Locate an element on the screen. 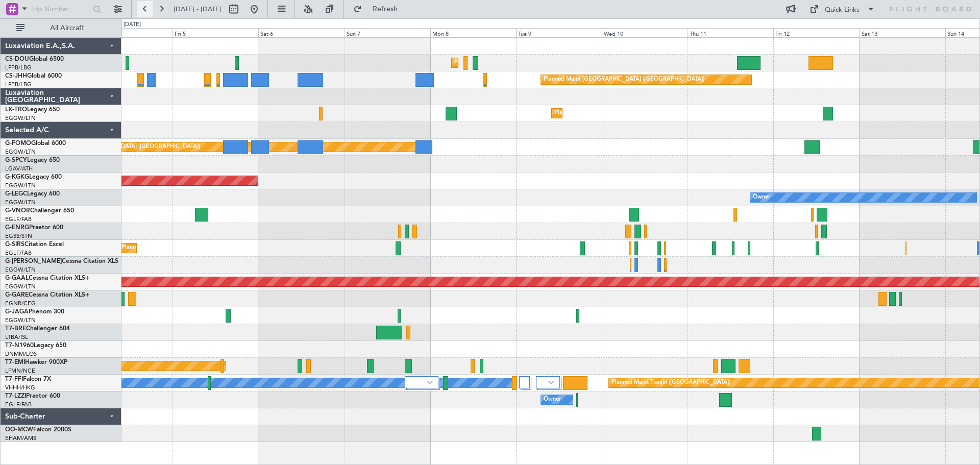 The image size is (980, 465). span: G-SPCY is located at coordinates (16, 161).